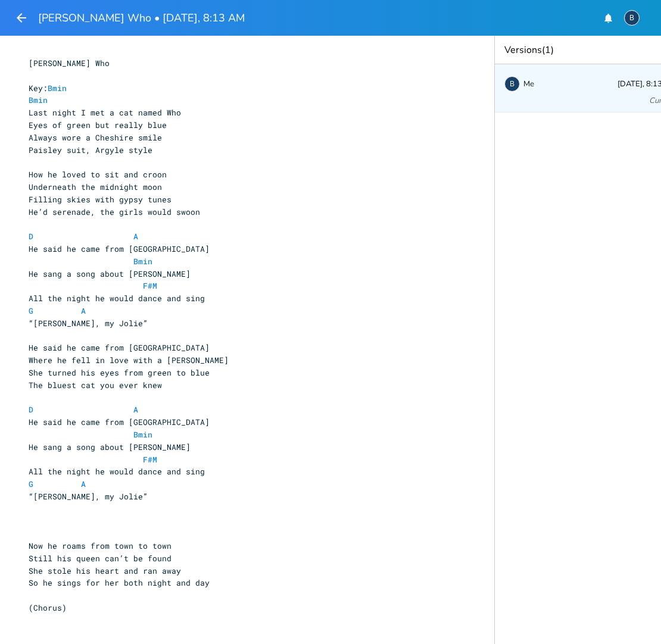  I want to click on span: Filling skies with gypsy tunes, so click(100, 199).